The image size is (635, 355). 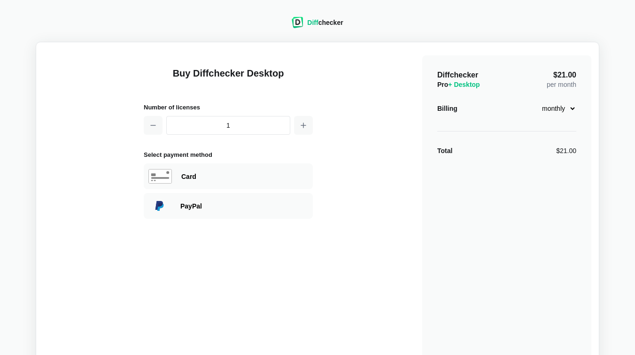 What do you see at coordinates (228, 107) in the screenshot?
I see `h2: Number of licenses` at bounding box center [228, 107].